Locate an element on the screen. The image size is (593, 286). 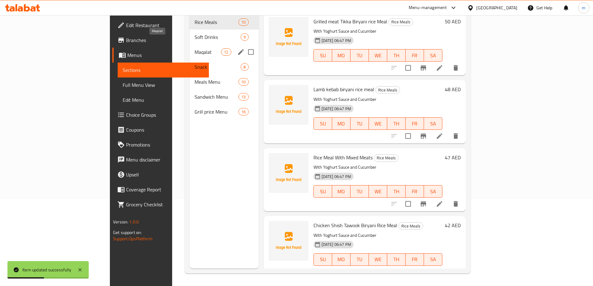
img: Grilled meat Tikka Biryani rice Meal is located at coordinates (288, 37).